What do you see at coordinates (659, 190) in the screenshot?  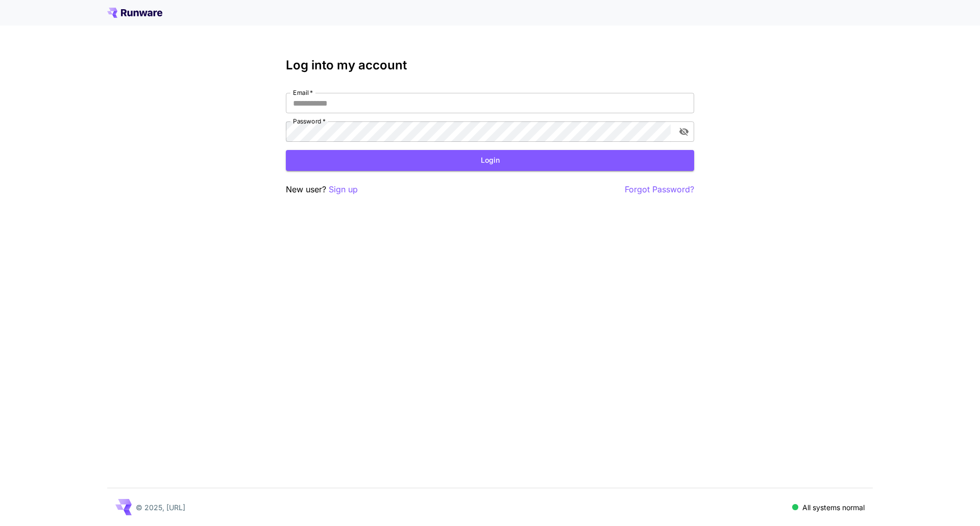 I see `p: Forgot Password?` at bounding box center [659, 190].